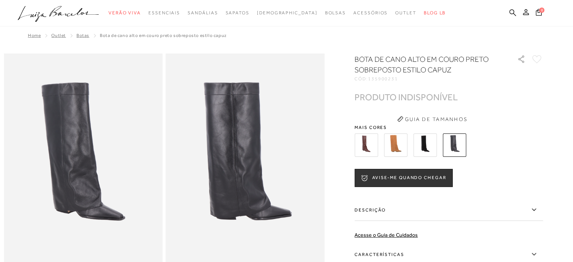  What do you see at coordinates (403, 178) in the screenshot?
I see `button: AVISE-ME QUANDO CHEGAR` at bounding box center [403, 178].